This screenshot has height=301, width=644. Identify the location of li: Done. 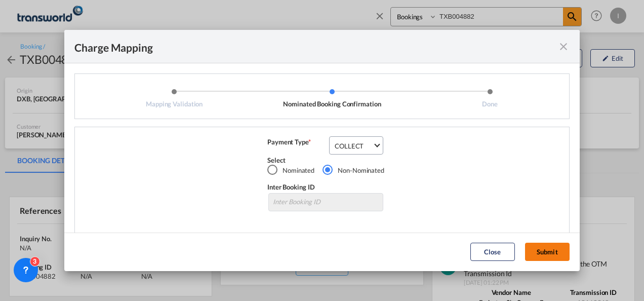
(490, 99).